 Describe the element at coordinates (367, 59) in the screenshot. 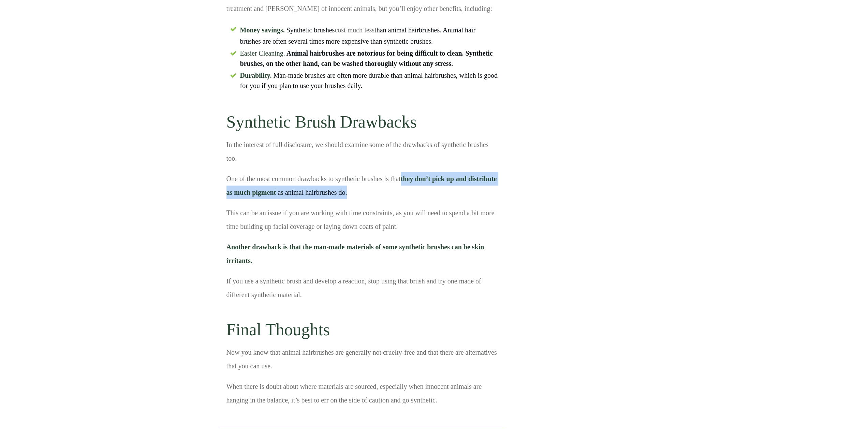

I see `strong: Animal hairbrushes are notorious for being difficult to clean. Synthetic brushes, on the other ha...` at that location.